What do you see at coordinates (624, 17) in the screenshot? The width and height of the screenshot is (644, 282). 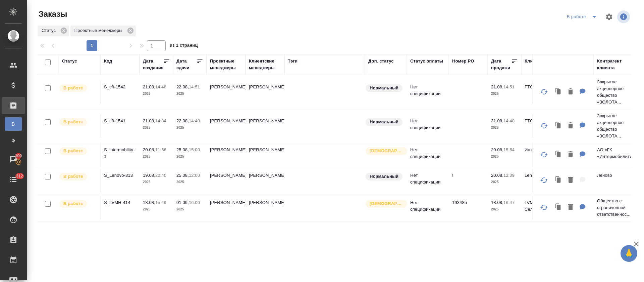 I see `span: Посмотреть информацию` at bounding box center [624, 17].